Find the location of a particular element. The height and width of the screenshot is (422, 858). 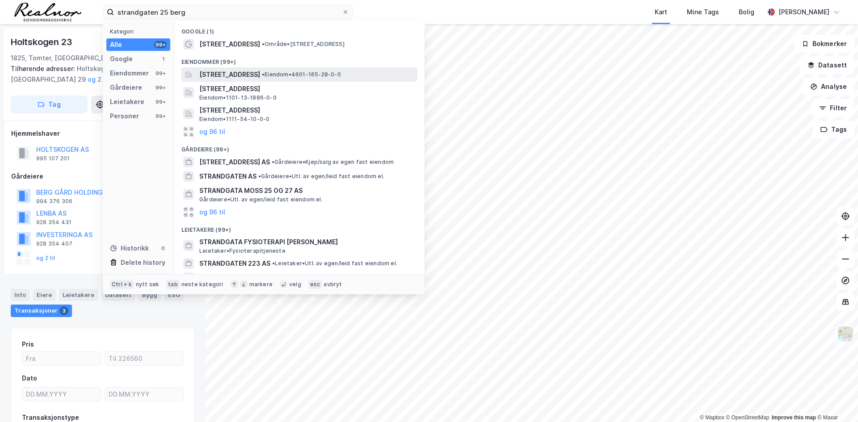

div: 994 376 306 is located at coordinates (54, 202).